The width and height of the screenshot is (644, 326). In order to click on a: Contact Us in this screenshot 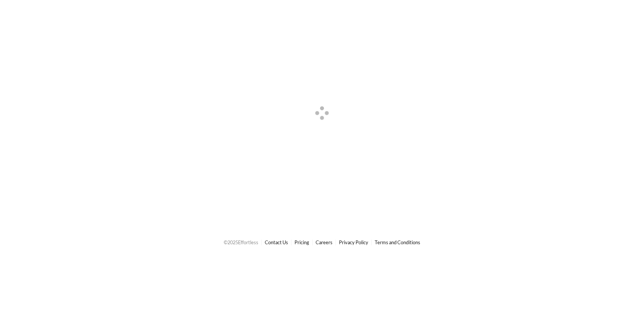, I will do `click(276, 242)`.